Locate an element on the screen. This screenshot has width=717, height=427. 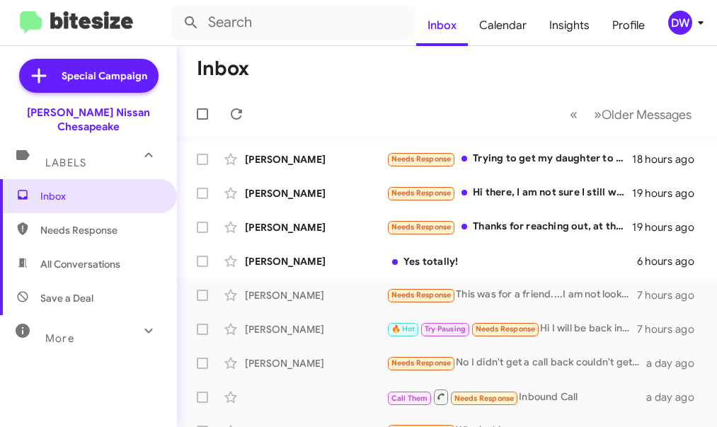
div: Yes totally! is located at coordinates (512, 261).